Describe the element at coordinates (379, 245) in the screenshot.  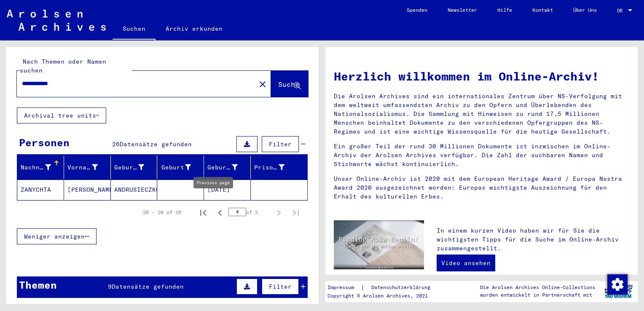
I see `img: video.jpg` at that location.